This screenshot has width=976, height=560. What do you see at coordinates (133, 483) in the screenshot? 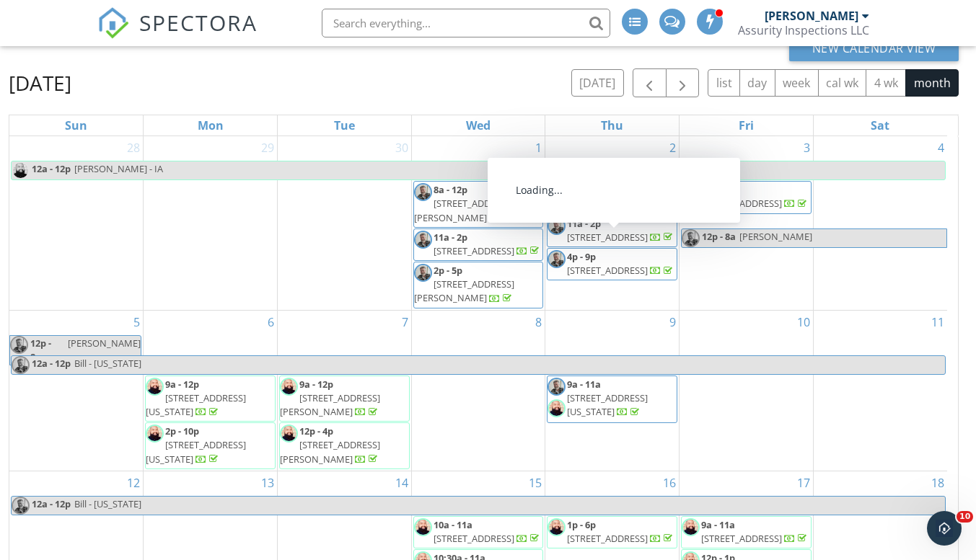
I see `a: Go to May 12, 2024` at bounding box center [133, 483].